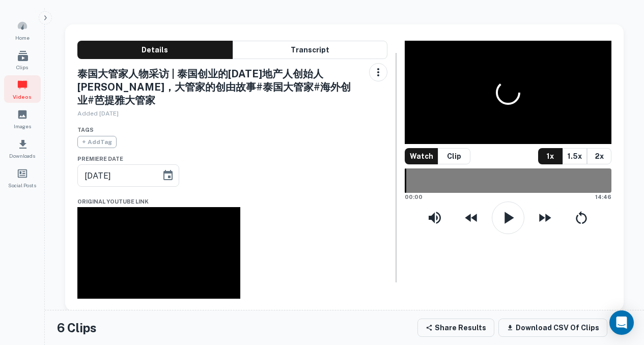  What do you see at coordinates (22, 60) in the screenshot?
I see `div: Clips` at bounding box center [22, 60].